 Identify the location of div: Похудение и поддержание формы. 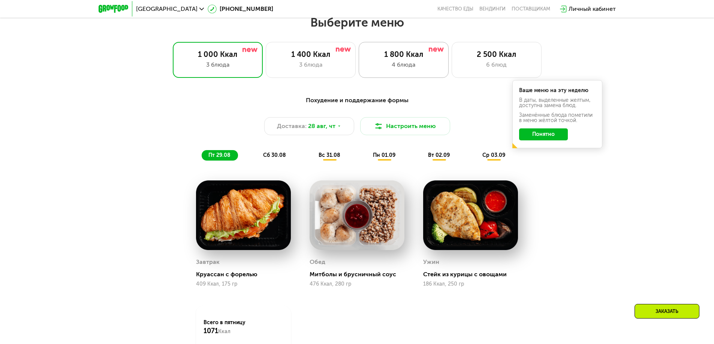
(357, 100).